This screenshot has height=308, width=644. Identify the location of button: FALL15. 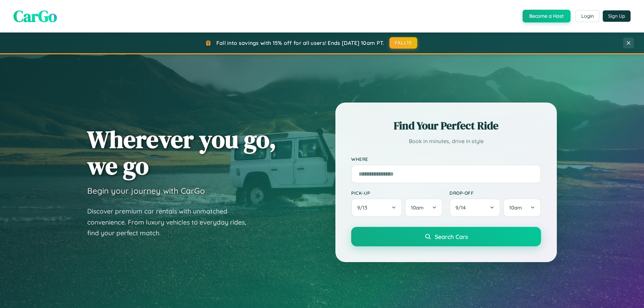
(404, 43).